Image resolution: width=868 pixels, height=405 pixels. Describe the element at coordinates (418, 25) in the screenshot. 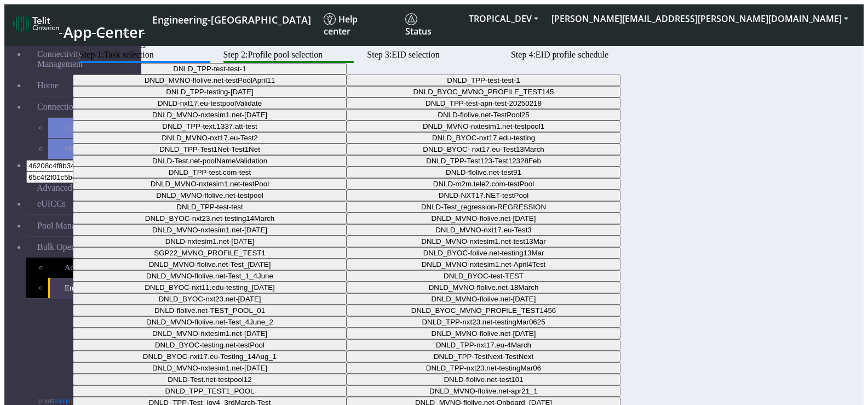

I see `span: Status` at that location.